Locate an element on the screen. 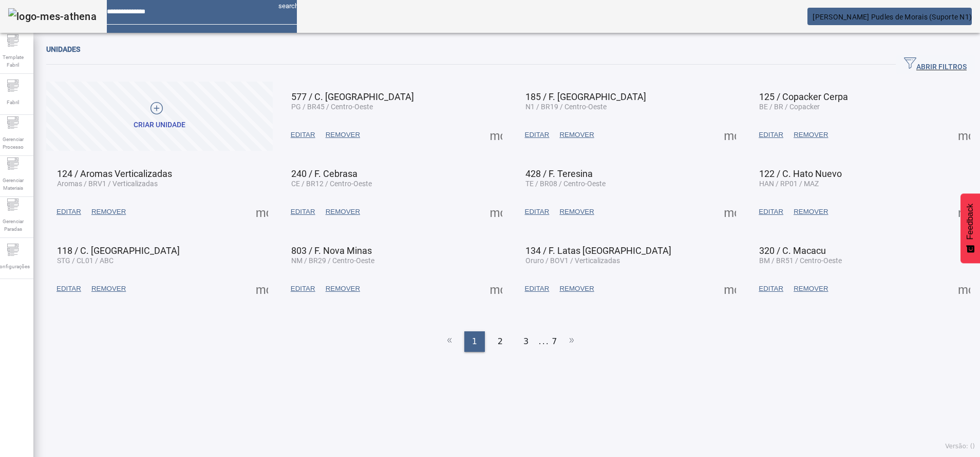 This screenshot has width=980, height=457. span: BE / BR / Copacker is located at coordinates (789, 107).